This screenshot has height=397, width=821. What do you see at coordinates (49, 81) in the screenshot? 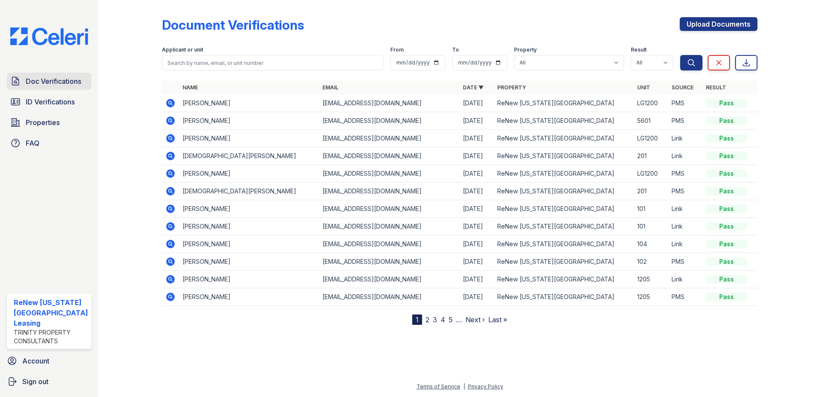
I see `a: Doc Verifications` at bounding box center [49, 81].